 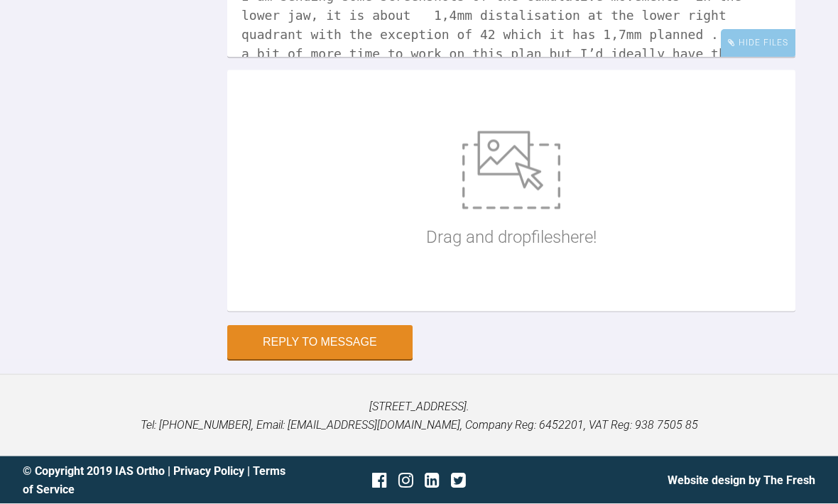 What do you see at coordinates (511, 237) in the screenshot?
I see `p: Drag and drop files here!` at bounding box center [511, 237].